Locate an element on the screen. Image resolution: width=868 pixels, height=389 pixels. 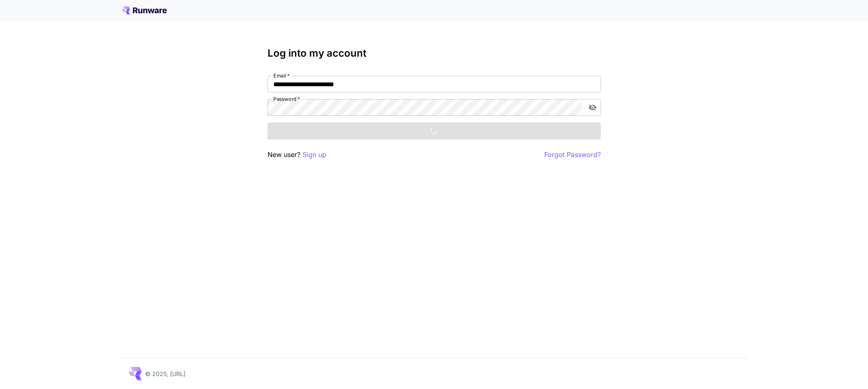
p: Forgot Password? is located at coordinates (572, 155).